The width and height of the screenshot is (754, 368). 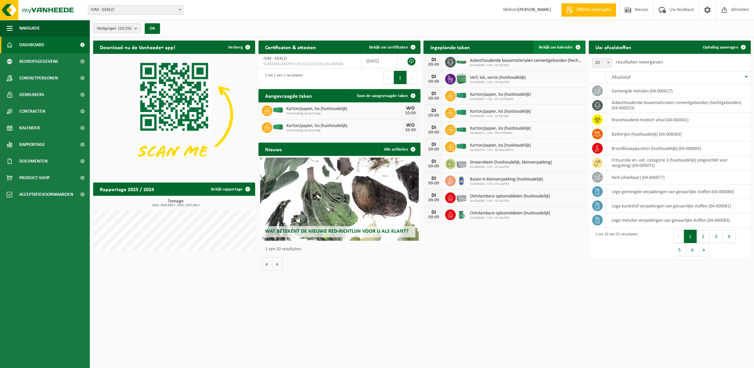 What do you see at coordinates (462, 62) in the screenshot?
I see `img: HK-XC-10-GN-00` at bounding box center [462, 62].